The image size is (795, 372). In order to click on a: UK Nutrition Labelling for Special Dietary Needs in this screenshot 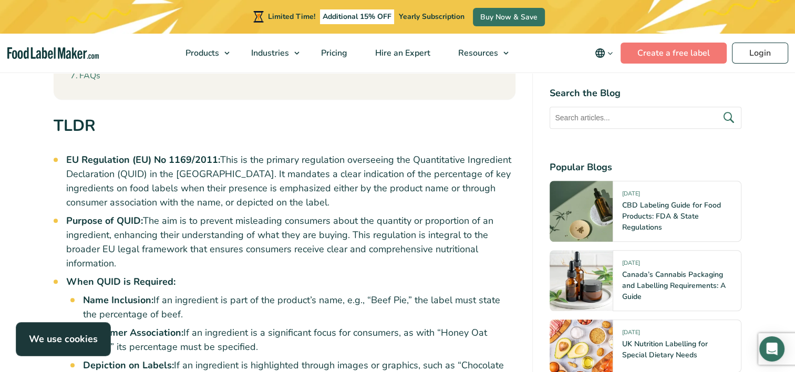, I will do `click(664, 349)`.